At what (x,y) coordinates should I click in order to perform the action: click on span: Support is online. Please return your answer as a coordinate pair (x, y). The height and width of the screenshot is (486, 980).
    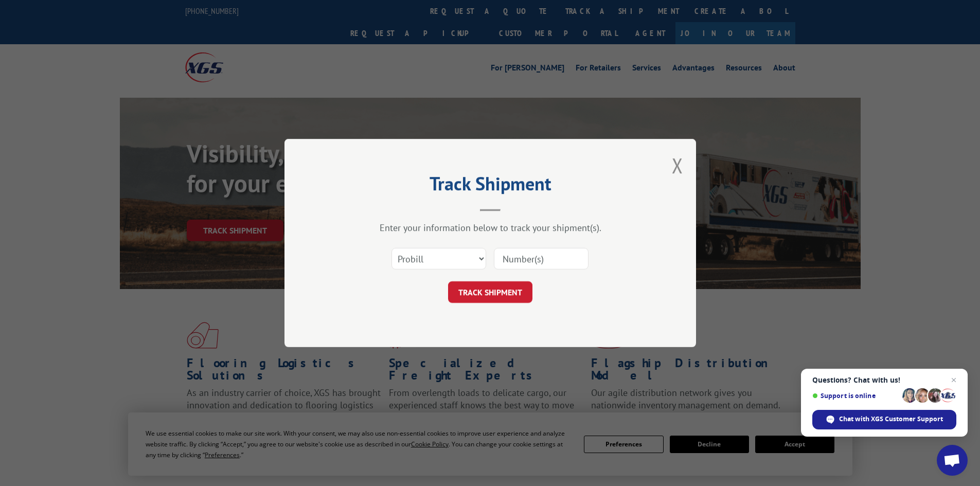
    Looking at the image, I should click on (855, 396).